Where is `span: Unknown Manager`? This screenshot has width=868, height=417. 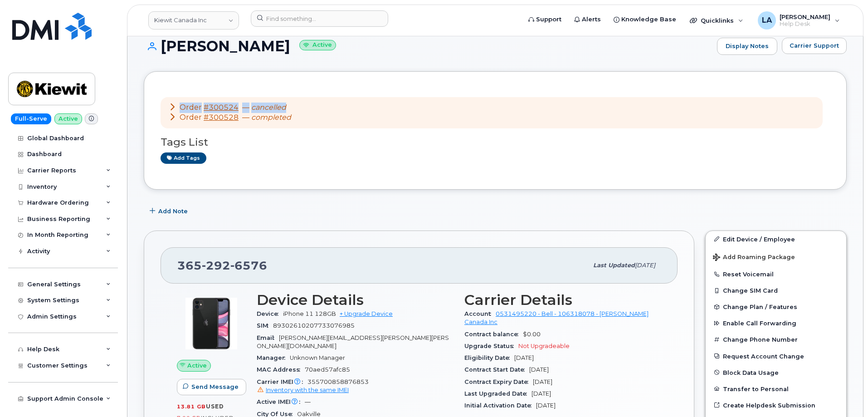 span: Unknown Manager is located at coordinates (318, 358).